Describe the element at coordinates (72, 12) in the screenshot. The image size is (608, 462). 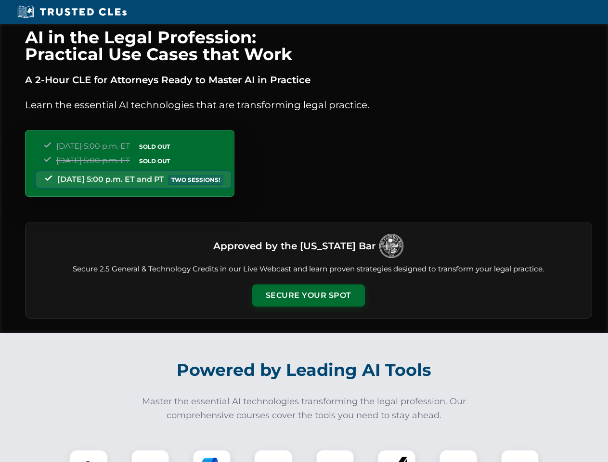
I see `img: Trusted CLEs` at that location.